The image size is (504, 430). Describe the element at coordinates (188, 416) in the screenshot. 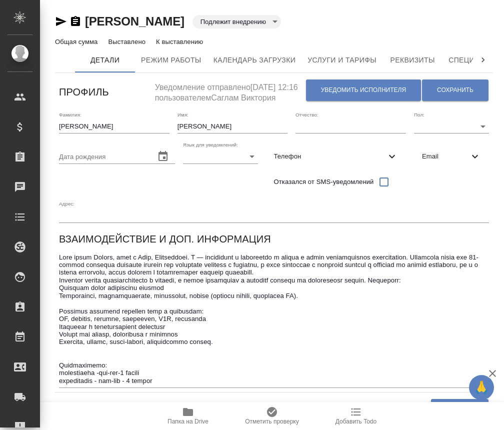

I see `button: Папка на Drive` at that location.